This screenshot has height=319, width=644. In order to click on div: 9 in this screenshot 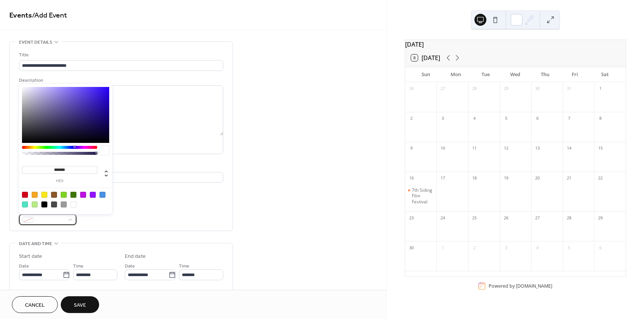, I will do `click(412, 149)`.